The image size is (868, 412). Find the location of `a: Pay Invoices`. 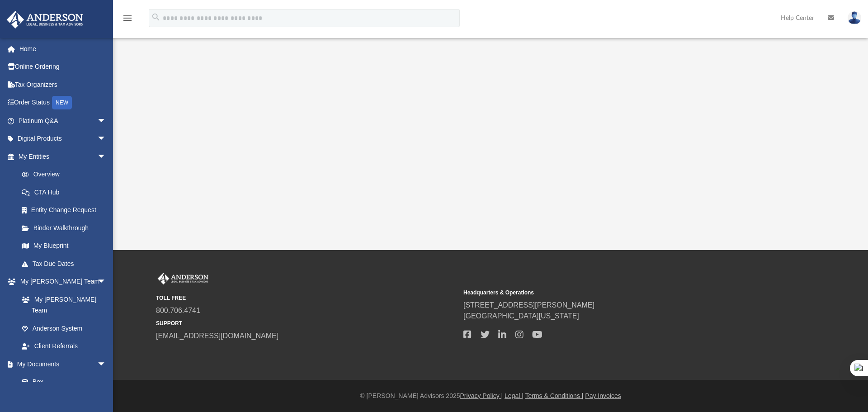

a: Pay Invoices is located at coordinates (602, 395).